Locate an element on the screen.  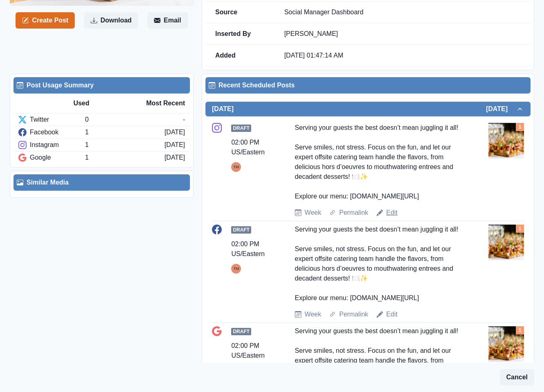
td: Source is located at coordinates (240, 12).